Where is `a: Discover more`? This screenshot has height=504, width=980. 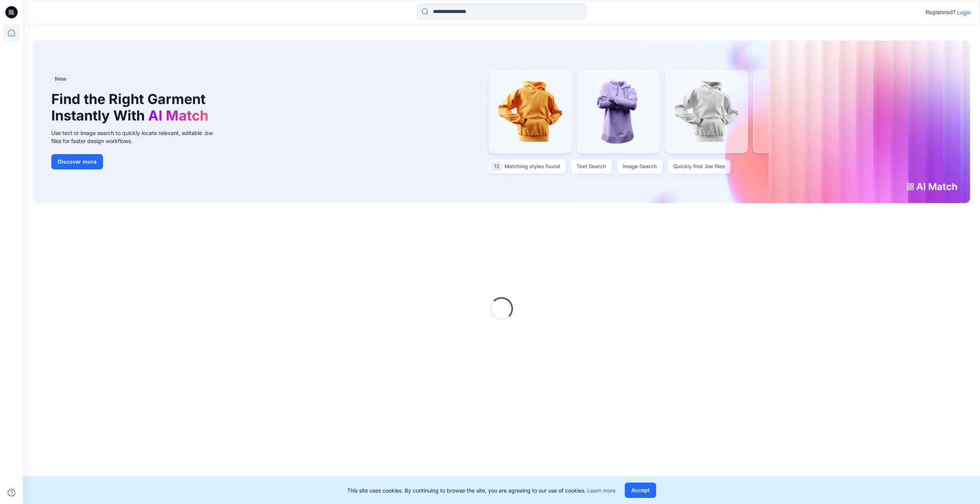
a: Discover more is located at coordinates (77, 162).